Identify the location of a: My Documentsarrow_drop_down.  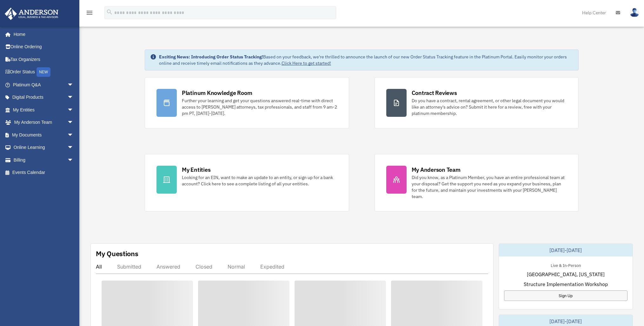
(44, 135).